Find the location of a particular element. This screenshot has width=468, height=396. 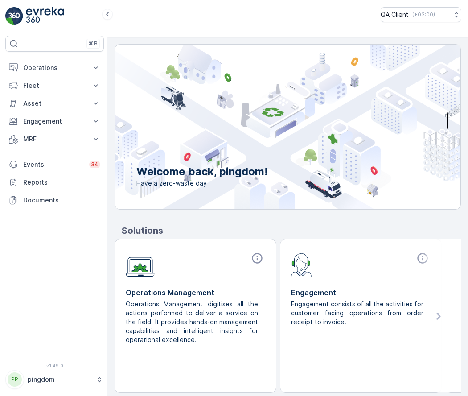

p: MRF is located at coordinates (54, 139).